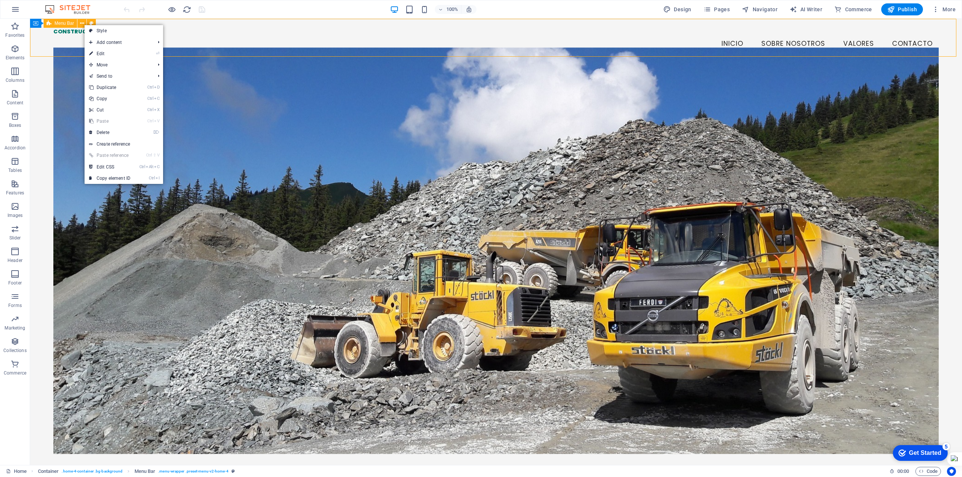 This screenshot has width=962, height=477. Describe the element at coordinates (15, 238) in the screenshot. I see `p: Slider` at that location.